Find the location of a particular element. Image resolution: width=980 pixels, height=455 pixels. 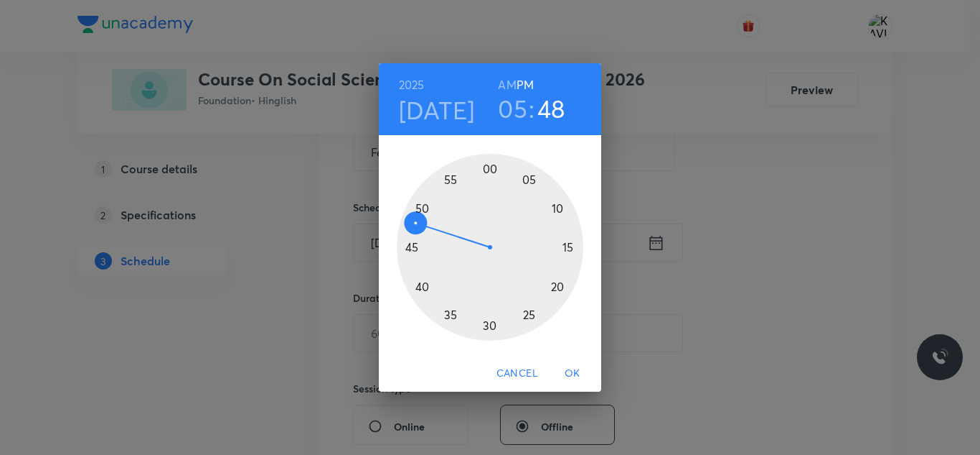

h3: 05 is located at coordinates (512, 108).